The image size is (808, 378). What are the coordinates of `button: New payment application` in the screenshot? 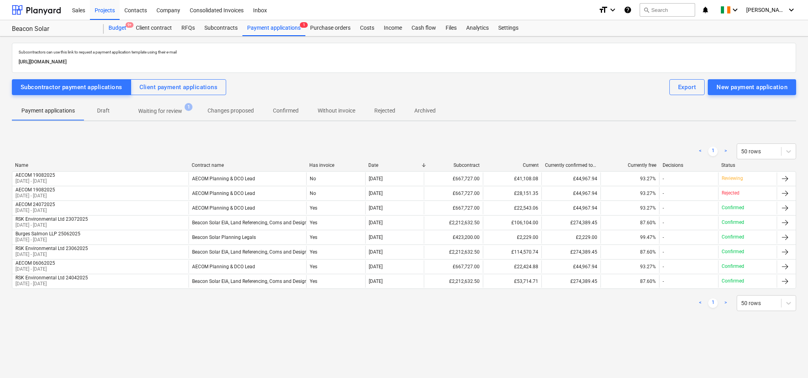 It's located at (751, 87).